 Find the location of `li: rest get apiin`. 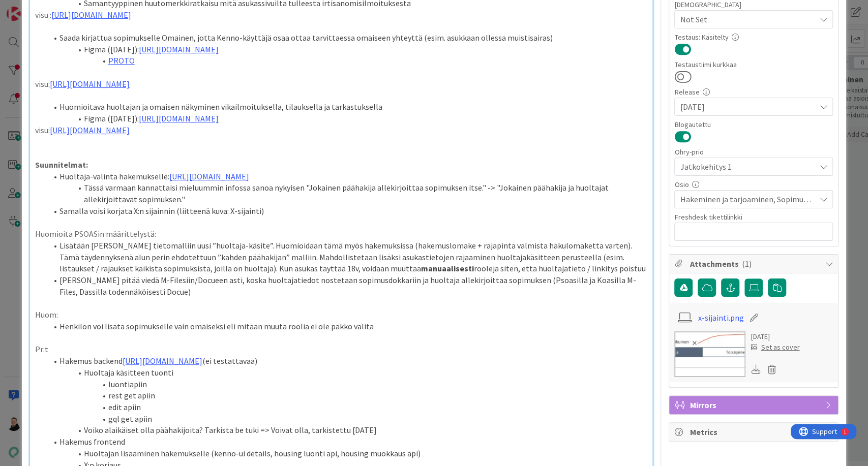

li: rest get apiin is located at coordinates (347, 395).